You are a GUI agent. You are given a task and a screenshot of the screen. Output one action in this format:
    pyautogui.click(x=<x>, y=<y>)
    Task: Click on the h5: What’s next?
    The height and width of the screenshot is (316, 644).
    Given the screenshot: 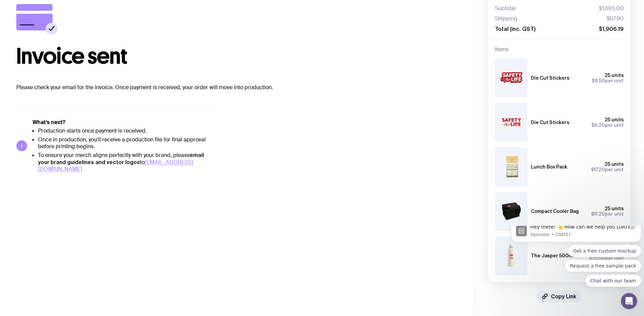 What is the action you would take?
    pyautogui.click(x=122, y=122)
    